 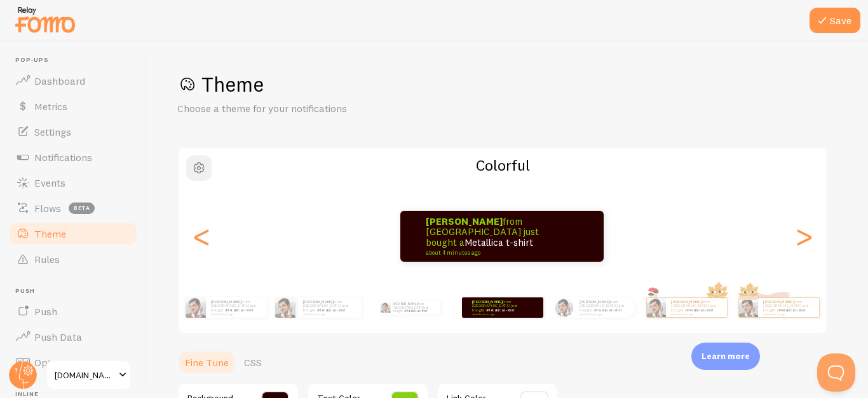 I want to click on div: Learn more, so click(x=726, y=356).